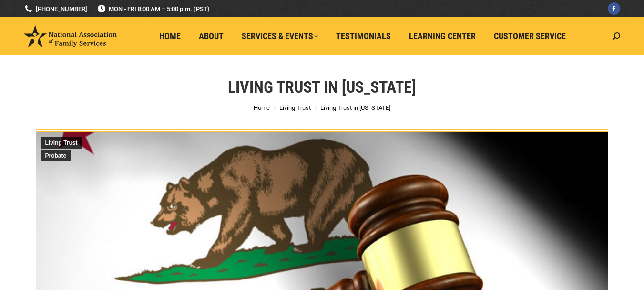 This screenshot has height=290, width=644. I want to click on a: Probate, so click(55, 155).